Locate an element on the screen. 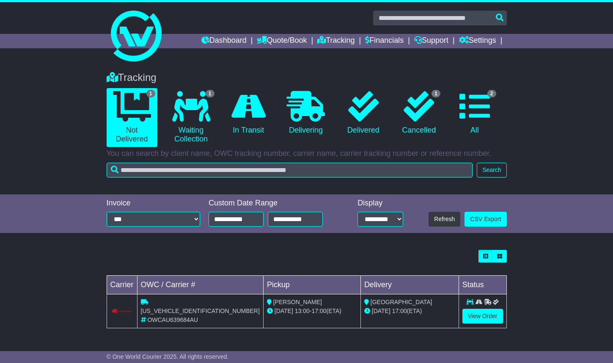  div: Custom Date Range is located at coordinates (273, 203).